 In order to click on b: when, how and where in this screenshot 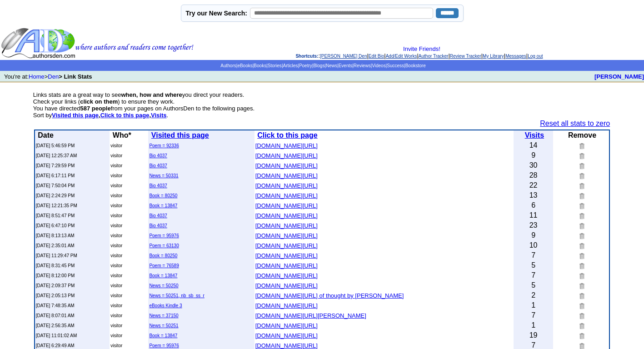, I will do `click(152, 94)`.